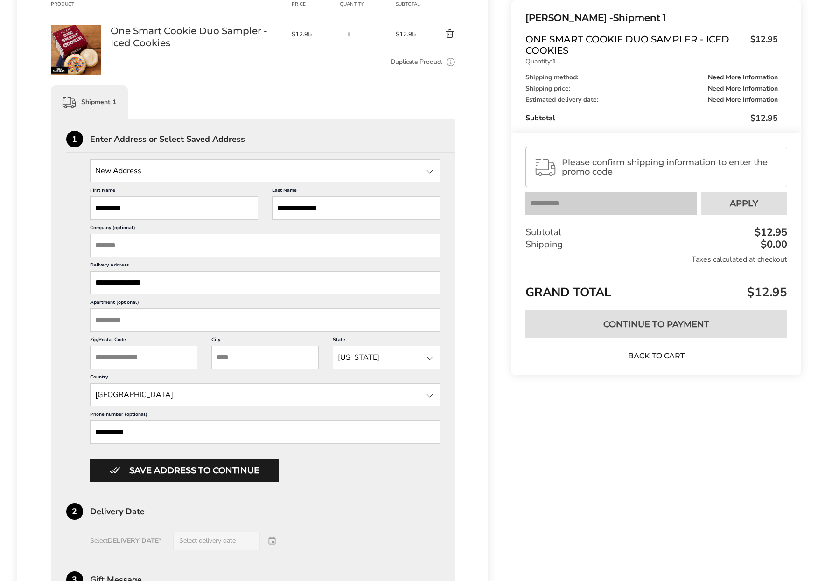 The width and height of the screenshot is (818, 581). I want to click on div: Taxes calculated at checkout, so click(656, 259).